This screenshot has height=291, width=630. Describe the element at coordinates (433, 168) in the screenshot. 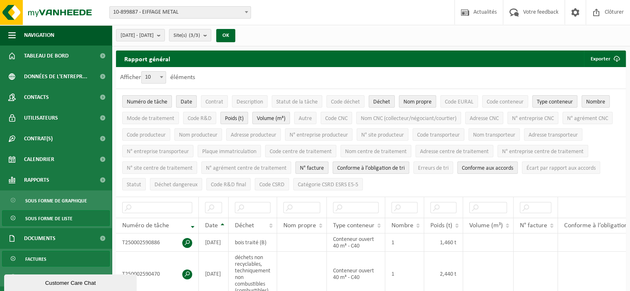

I see `span: Erreurs de tri` at that location.